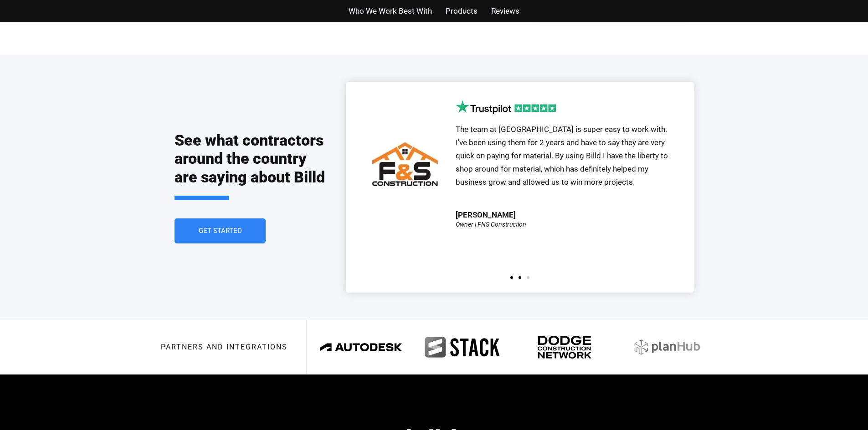 This screenshot has width=868, height=430. Describe the element at coordinates (461, 11) in the screenshot. I see `a: Products` at that location.